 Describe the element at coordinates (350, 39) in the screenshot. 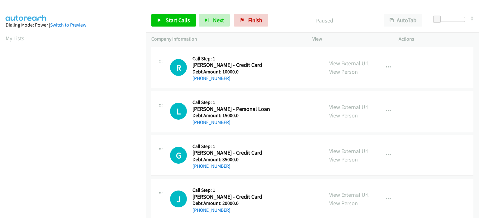

I see `p: View` at that location.